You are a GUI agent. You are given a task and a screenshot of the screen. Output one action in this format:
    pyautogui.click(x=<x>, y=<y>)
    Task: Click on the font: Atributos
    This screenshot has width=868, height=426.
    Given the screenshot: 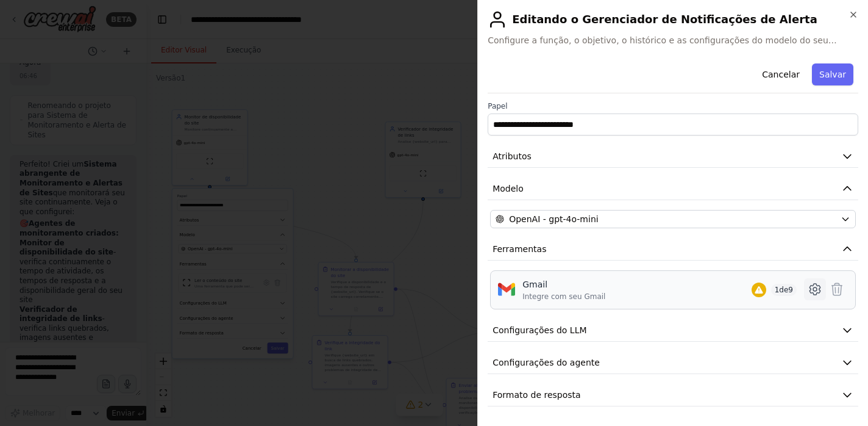 What is the action you would take?
    pyautogui.click(x=512, y=156)
    